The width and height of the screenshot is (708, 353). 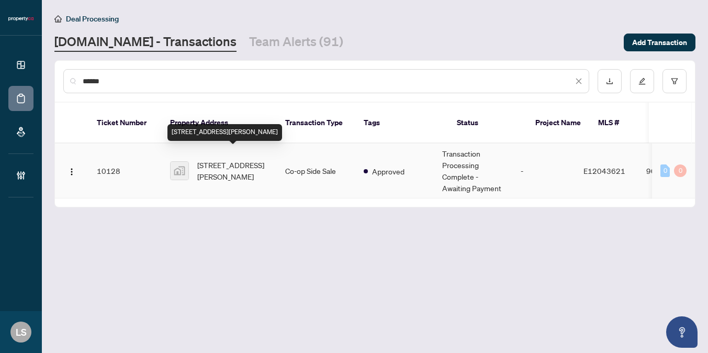 What do you see at coordinates (125, 171) in the screenshot?
I see `td: 10128` at bounding box center [125, 171].